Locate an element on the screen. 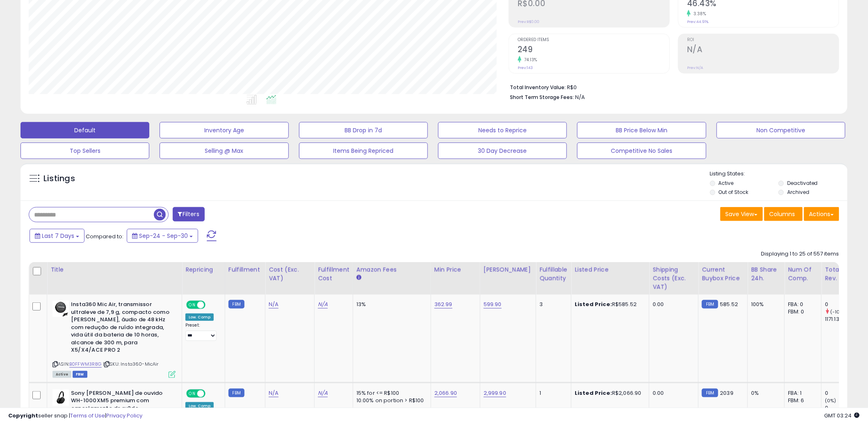 The image size is (868, 424). div: Current Buybox Price is located at coordinates (723, 274).